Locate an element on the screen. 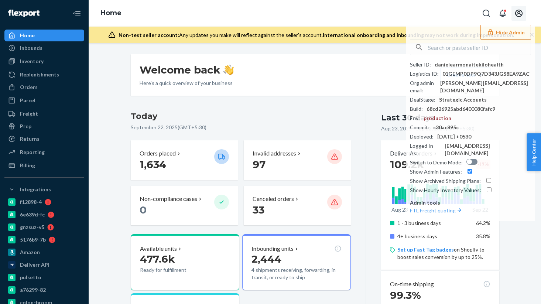 This screenshot has height=304, width=541. p: 1 - 3 business days is located at coordinates (433, 223).